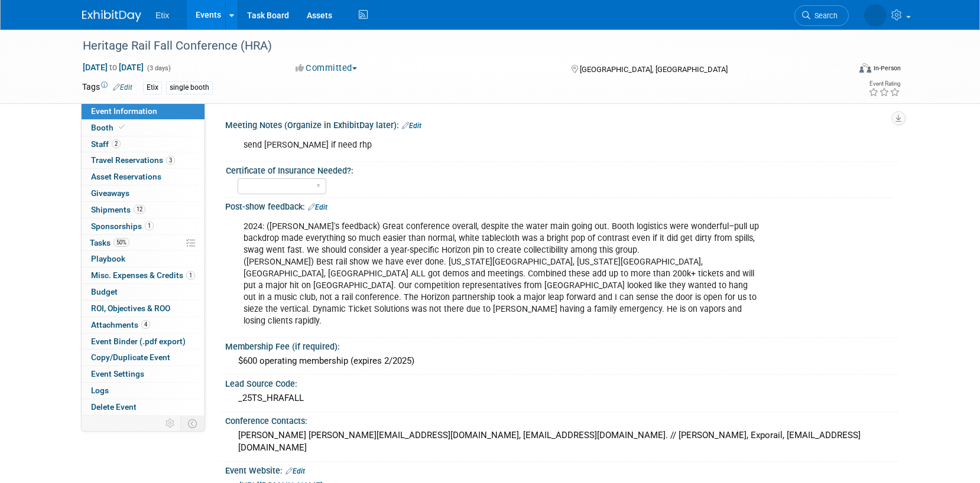 This screenshot has height=483, width=980. What do you see at coordinates (122, 127) in the screenshot?
I see `i: Booth reservation complete` at bounding box center [122, 127].